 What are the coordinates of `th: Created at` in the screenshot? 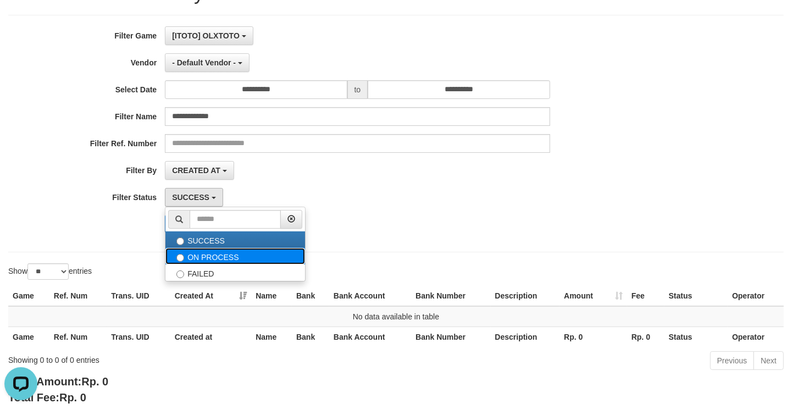 It's located at (210, 336).